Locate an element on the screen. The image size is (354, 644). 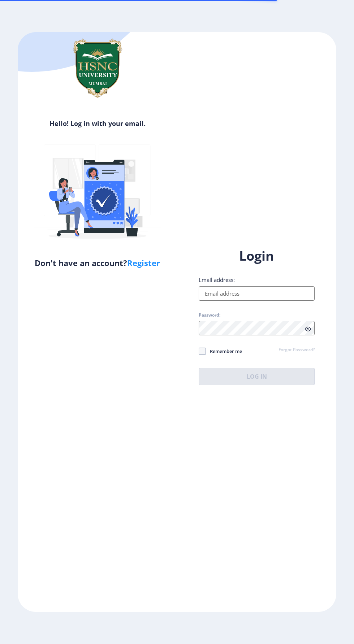
img: hsnc.png is located at coordinates (98, 68).